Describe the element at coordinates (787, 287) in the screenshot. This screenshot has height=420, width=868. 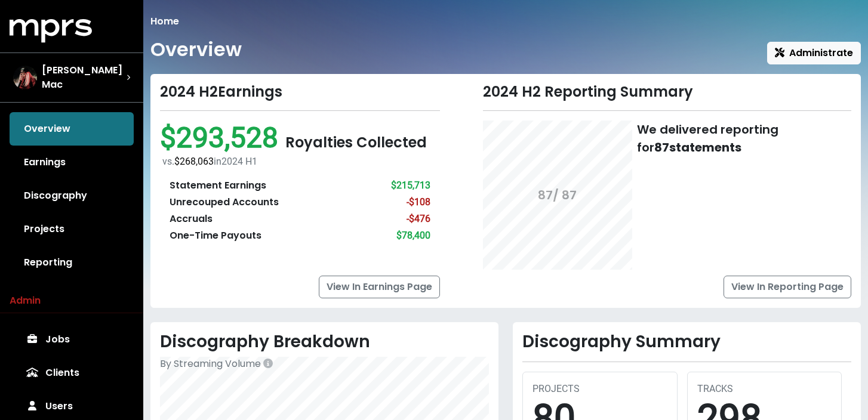
I see `a: View In Reporting Page` at that location.